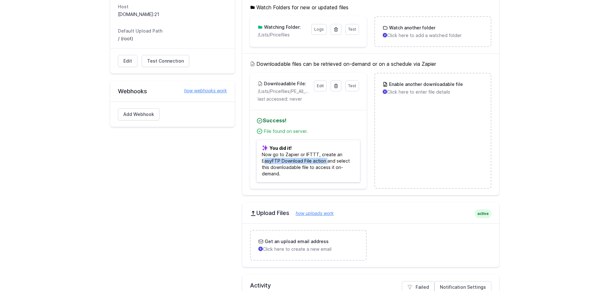  Describe the element at coordinates (308, 99) in the screenshot. I see `p: last accessed: never` at that location.